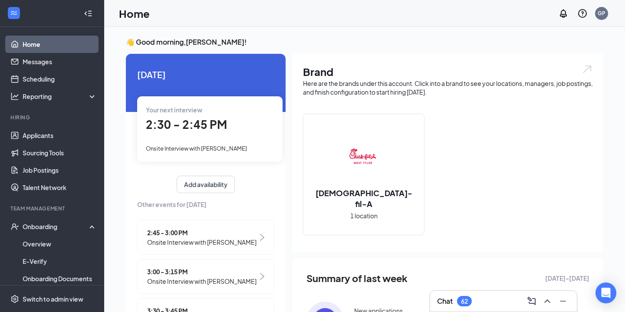 The height and width of the screenshot is (312, 625). Describe the element at coordinates (547, 301) in the screenshot. I see `button: ChevronUp` at that location.